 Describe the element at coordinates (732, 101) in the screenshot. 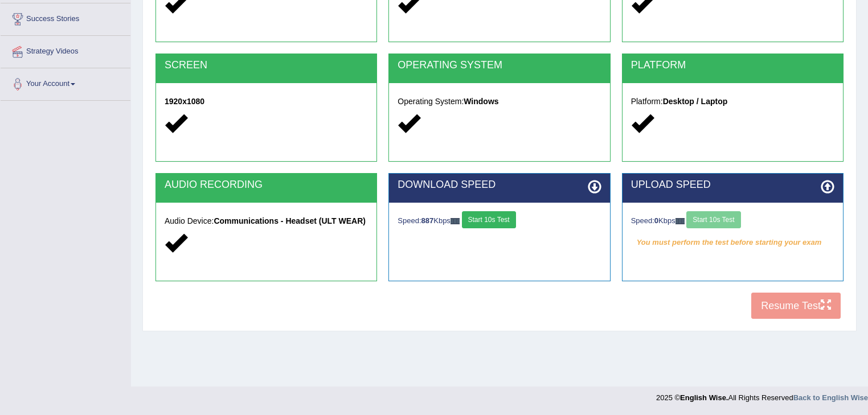

I see `h5: Platform:` at that location.